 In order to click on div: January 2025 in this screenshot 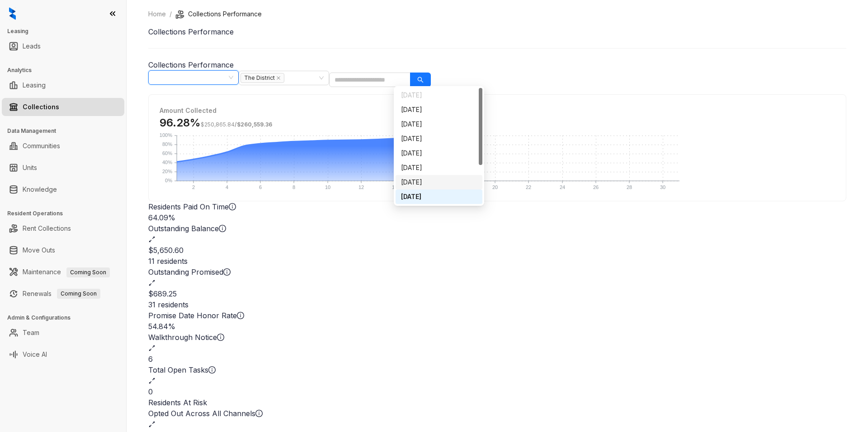, I will do `click(439, 95)`.